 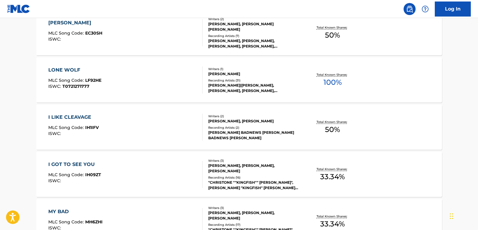 What do you see at coordinates (463, 215) in the screenshot?
I see `div: Chat Widget` at bounding box center [463, 215].